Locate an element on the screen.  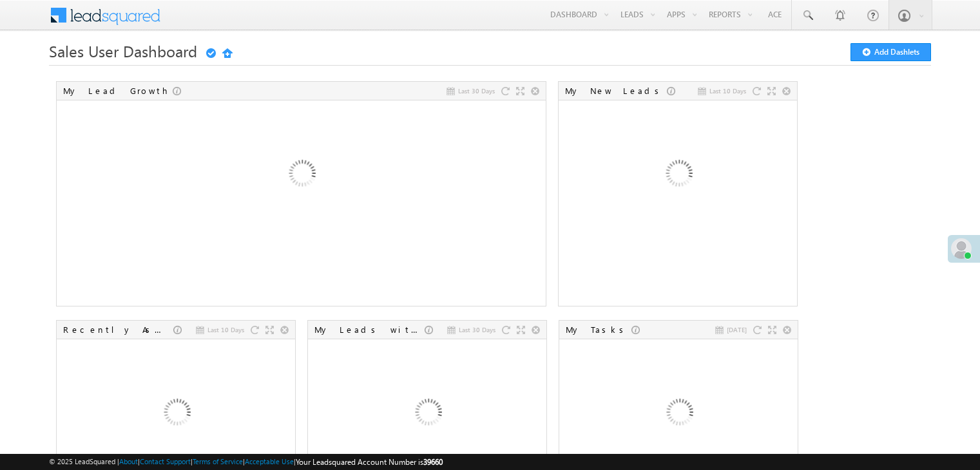
div: My Lead Growth is located at coordinates (118, 90).